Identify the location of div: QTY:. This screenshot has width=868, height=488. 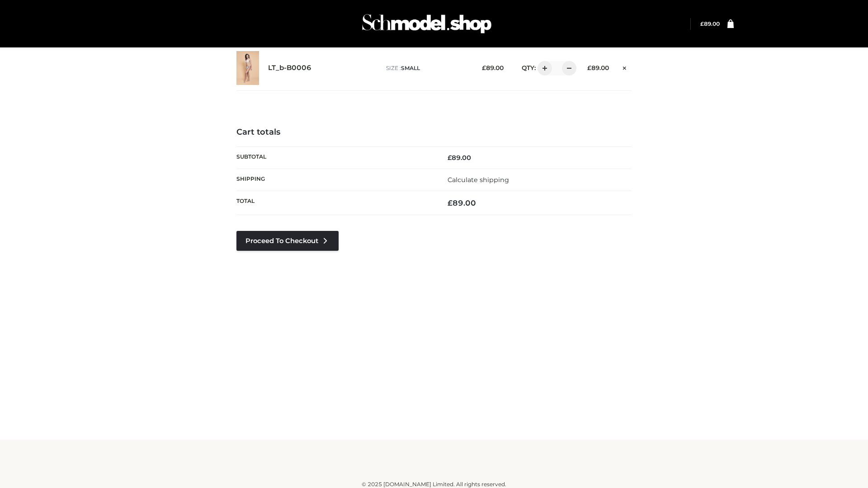
(543, 69).